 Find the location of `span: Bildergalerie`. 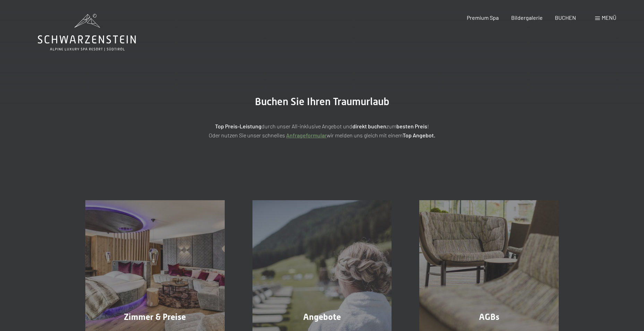

span: Bildergalerie is located at coordinates (527, 17).